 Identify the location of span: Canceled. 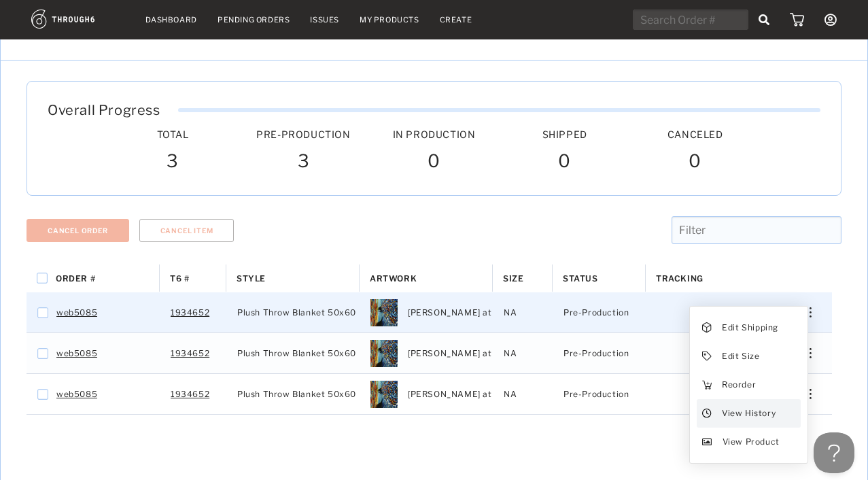
(696, 134).